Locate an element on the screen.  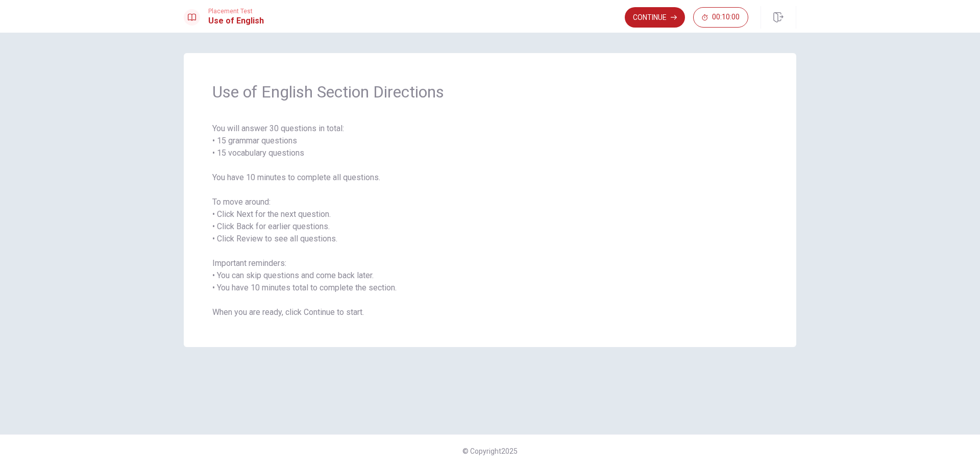
h1: Use of English is located at coordinates (236, 21).